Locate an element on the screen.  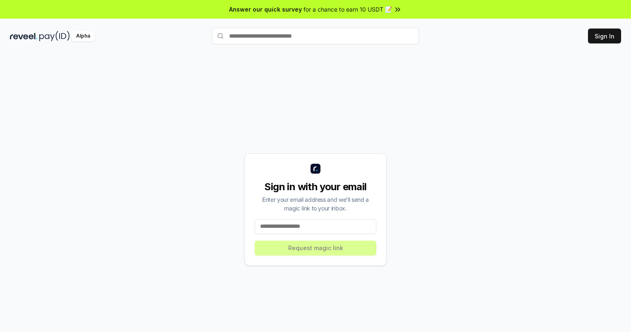
img: logo_small is located at coordinates (315, 169).